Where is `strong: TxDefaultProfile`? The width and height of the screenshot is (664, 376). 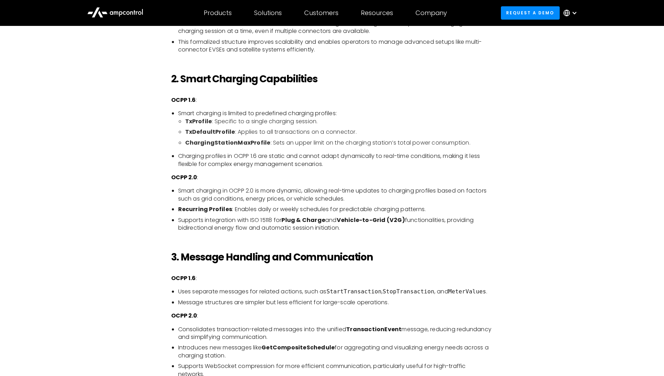 strong: TxDefaultProfile is located at coordinates (210, 132).